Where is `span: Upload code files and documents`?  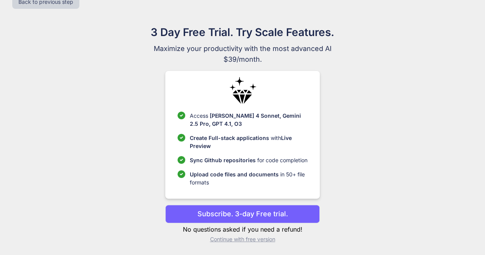
span: Upload code files and documents is located at coordinates (234, 174).